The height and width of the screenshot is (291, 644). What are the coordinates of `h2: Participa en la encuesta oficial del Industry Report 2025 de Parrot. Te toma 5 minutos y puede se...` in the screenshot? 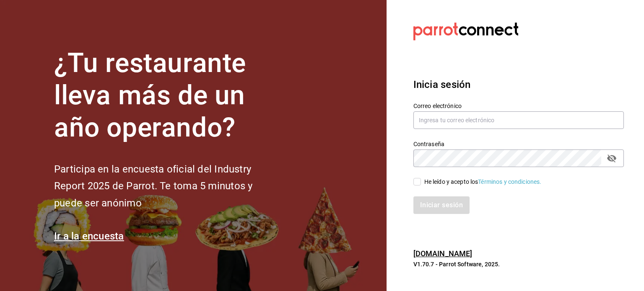 It's located at (167, 186).